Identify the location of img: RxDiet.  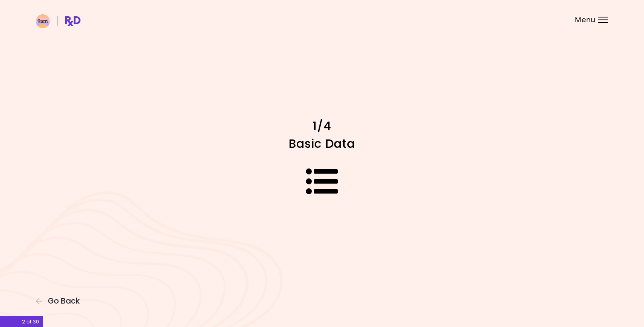
(58, 21).